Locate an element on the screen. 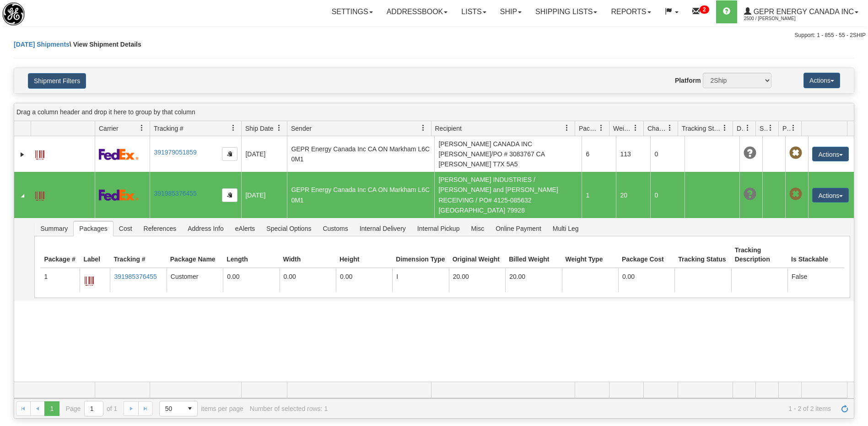 Image resolution: width=868 pixels, height=426 pixels. span: Shipment Issues is located at coordinates (763, 129).